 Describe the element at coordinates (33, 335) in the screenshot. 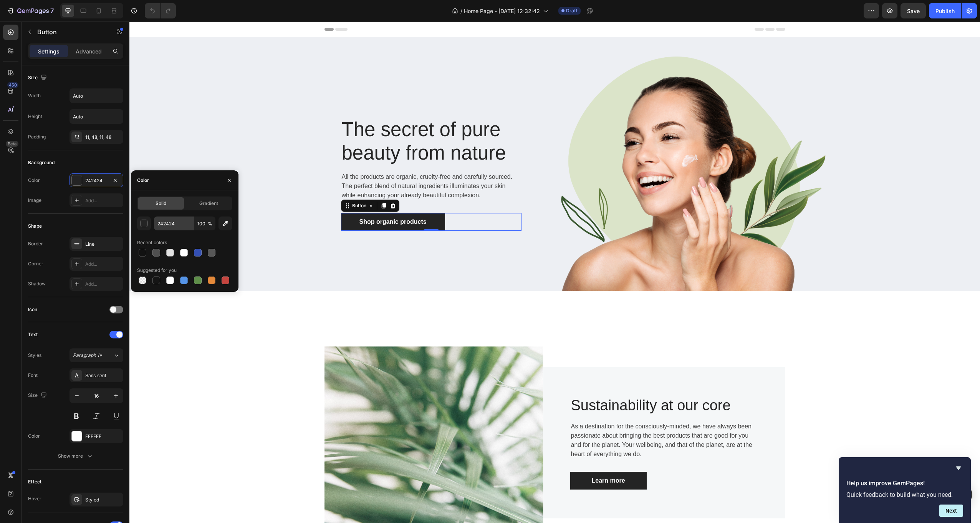

I see `div: Text` at that location.